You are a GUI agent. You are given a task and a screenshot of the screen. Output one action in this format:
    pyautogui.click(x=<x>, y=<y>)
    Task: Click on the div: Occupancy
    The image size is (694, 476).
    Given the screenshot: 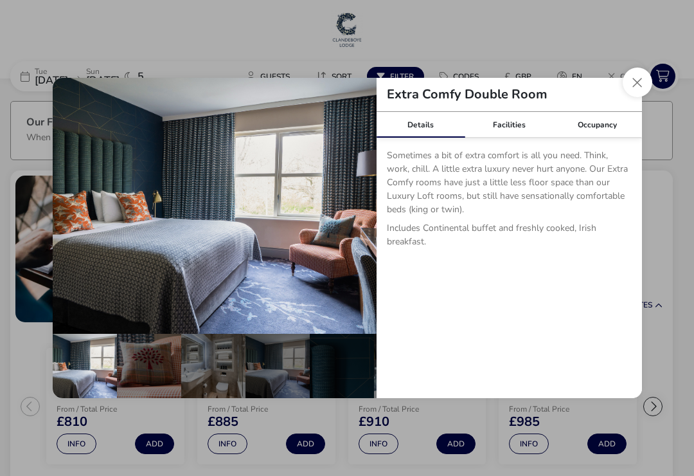 What is the action you would take?
    pyautogui.click(x=598, y=125)
    